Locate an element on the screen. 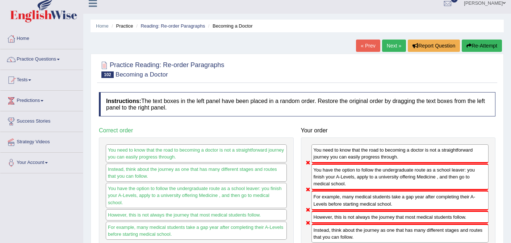 The image size is (511, 243). span: 102 is located at coordinates (108, 75).